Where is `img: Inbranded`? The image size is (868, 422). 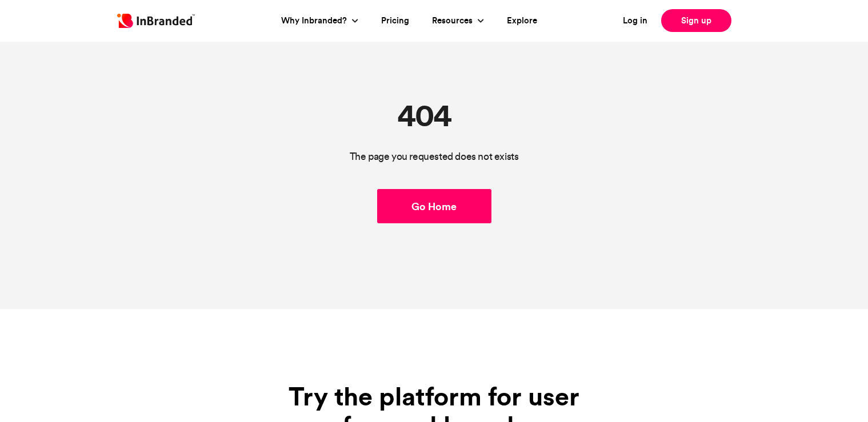 img: Inbranded is located at coordinates (156, 20).